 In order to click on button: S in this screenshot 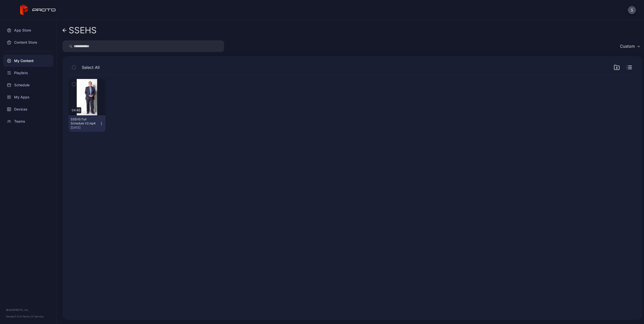, I will do `click(632, 10)`.